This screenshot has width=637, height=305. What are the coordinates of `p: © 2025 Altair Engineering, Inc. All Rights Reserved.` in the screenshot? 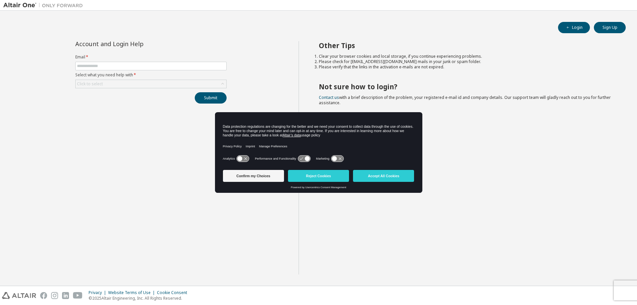 It's located at (140, 298).